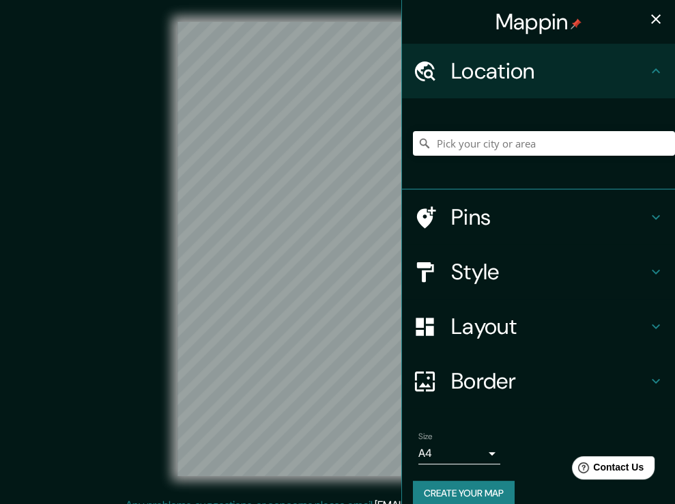 Image resolution: width=675 pixels, height=504 pixels. I want to click on h4: Pins, so click(550, 217).